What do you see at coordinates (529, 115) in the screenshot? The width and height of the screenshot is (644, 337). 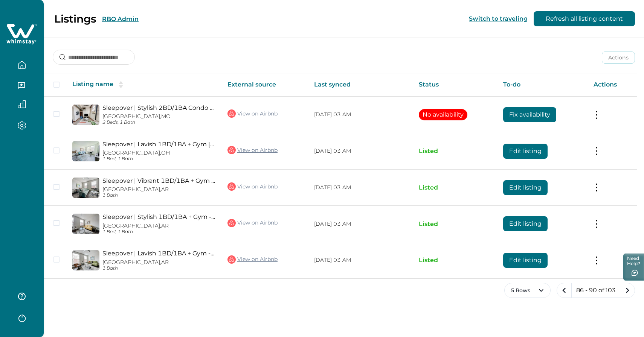 I see `button: Fix availability` at bounding box center [529, 115].